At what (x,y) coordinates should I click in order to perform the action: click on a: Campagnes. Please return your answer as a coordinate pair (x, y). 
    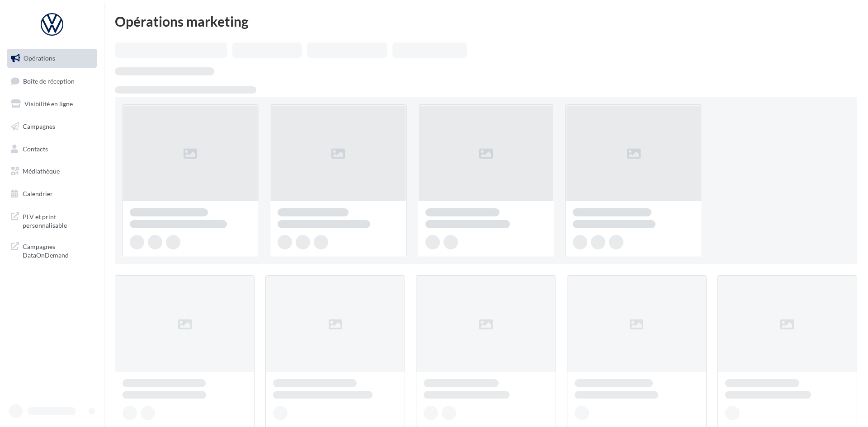
    Looking at the image, I should click on (52, 127).